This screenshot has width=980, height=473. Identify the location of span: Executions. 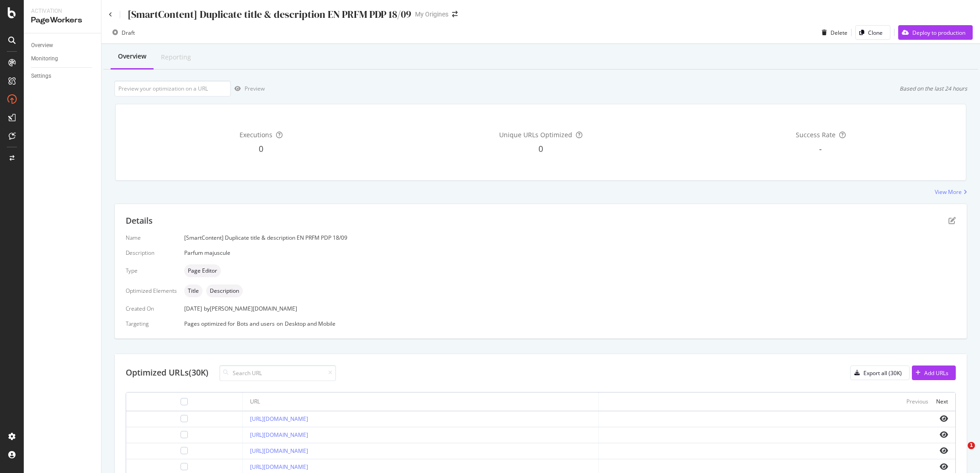
(256, 134).